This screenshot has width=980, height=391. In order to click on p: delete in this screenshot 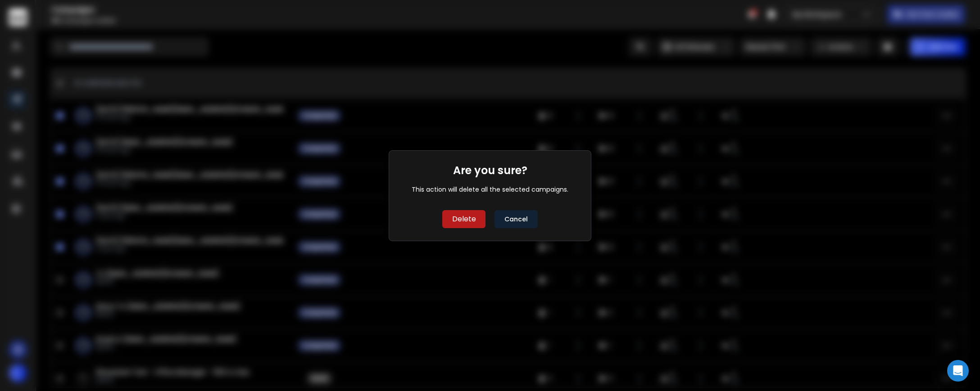, I will do `click(464, 219)`.